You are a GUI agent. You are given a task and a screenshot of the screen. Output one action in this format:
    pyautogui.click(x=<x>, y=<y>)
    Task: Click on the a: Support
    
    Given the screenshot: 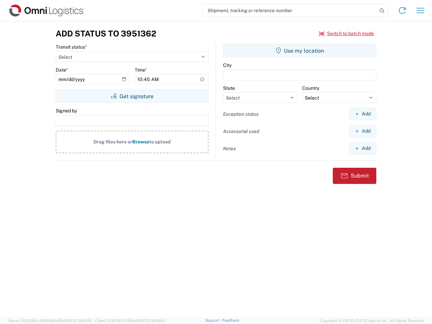 What is the action you would take?
    pyautogui.click(x=213, y=320)
    